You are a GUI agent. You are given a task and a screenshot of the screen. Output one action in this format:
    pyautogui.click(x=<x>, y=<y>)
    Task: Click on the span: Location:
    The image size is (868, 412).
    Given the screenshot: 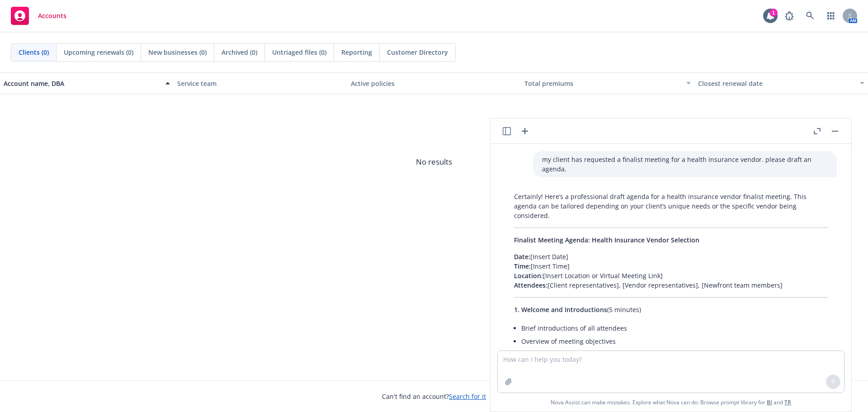 What is the action you would take?
    pyautogui.click(x=529, y=275)
    